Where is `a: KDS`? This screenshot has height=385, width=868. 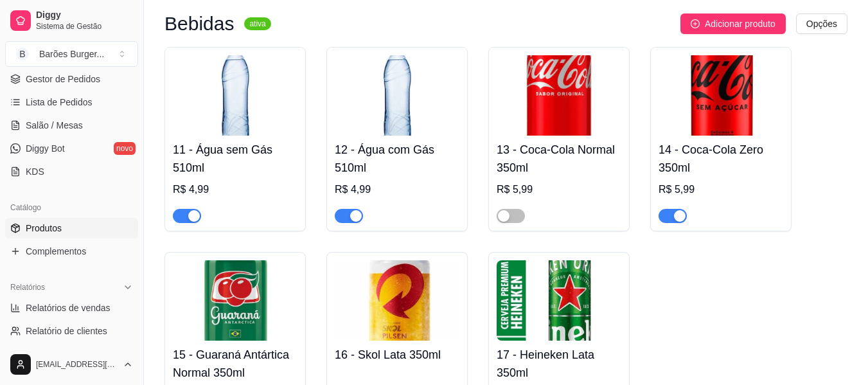 a: KDS is located at coordinates (72, 171).